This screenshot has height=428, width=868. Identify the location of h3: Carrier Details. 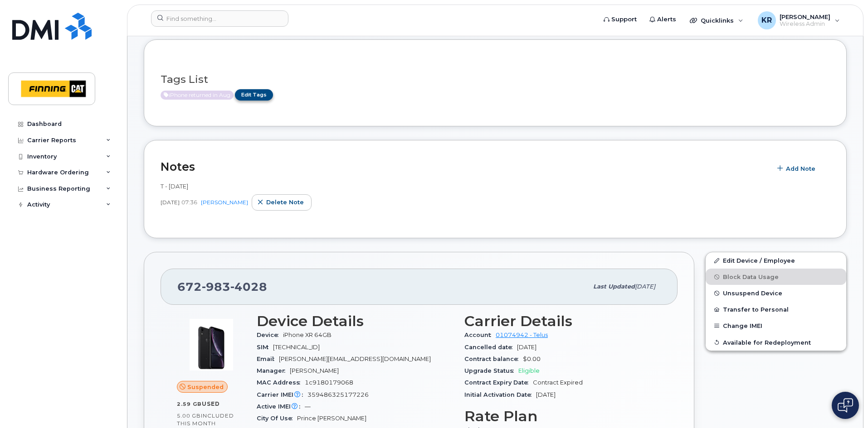
(563, 321).